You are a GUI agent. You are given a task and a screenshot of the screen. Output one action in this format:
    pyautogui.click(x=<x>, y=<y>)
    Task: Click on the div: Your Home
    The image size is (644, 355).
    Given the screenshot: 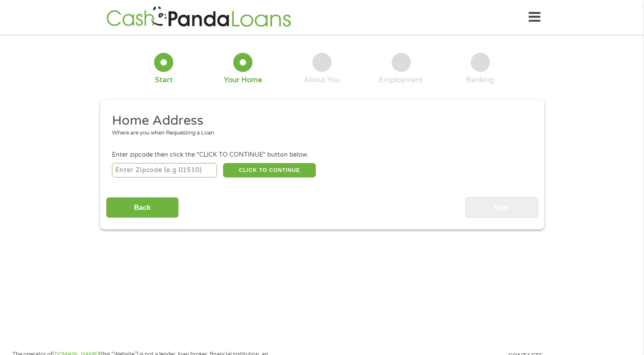 What is the action you would take?
    pyautogui.click(x=243, y=80)
    